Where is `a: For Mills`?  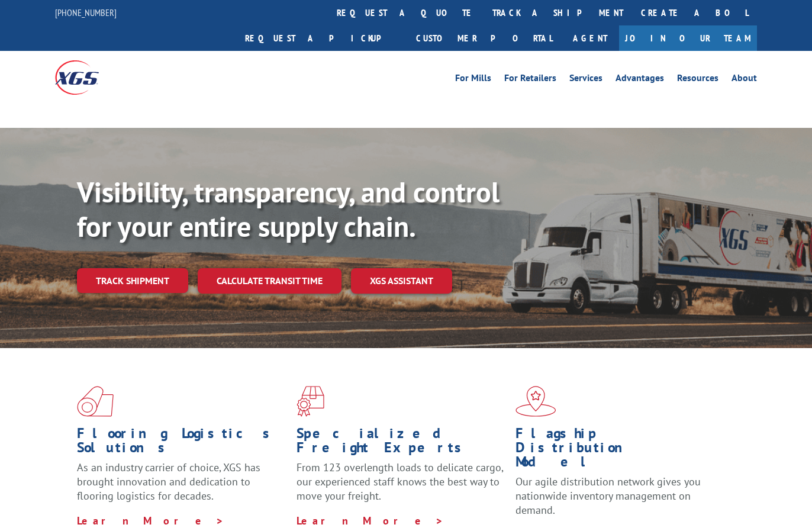
a: For Mills is located at coordinates (473, 80).